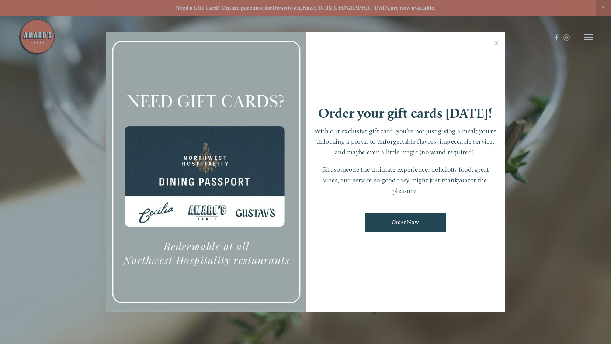 The height and width of the screenshot is (344, 611). I want to click on a: Close, so click(496, 44).